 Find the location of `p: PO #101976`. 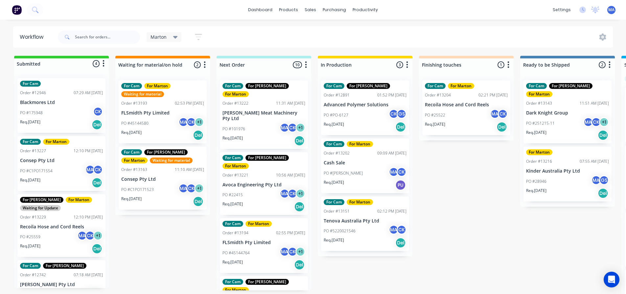

p: PO #101976 is located at coordinates (233, 129).